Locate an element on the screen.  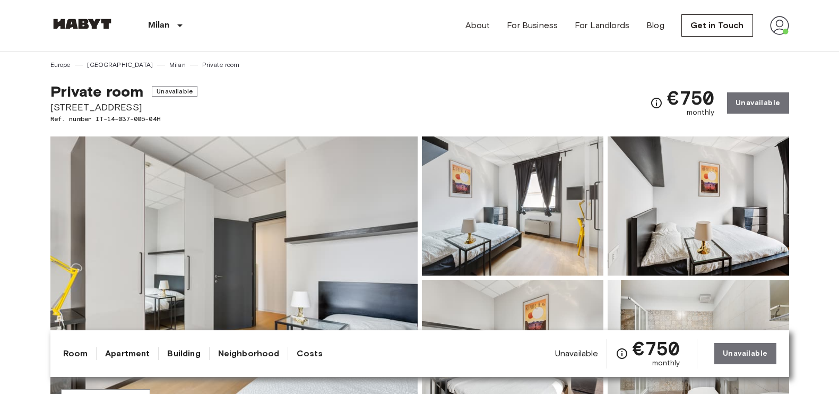
a: Room is located at coordinates (75, 353).